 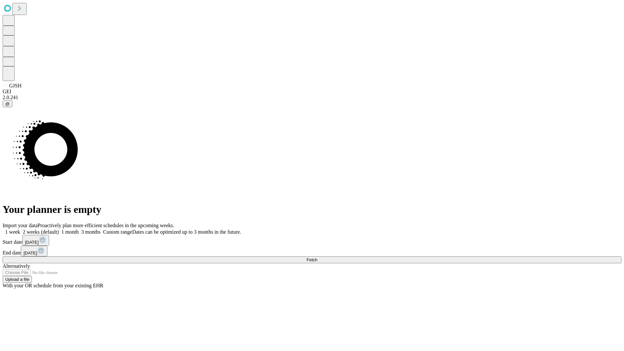 I want to click on span: 1 week, so click(x=13, y=232).